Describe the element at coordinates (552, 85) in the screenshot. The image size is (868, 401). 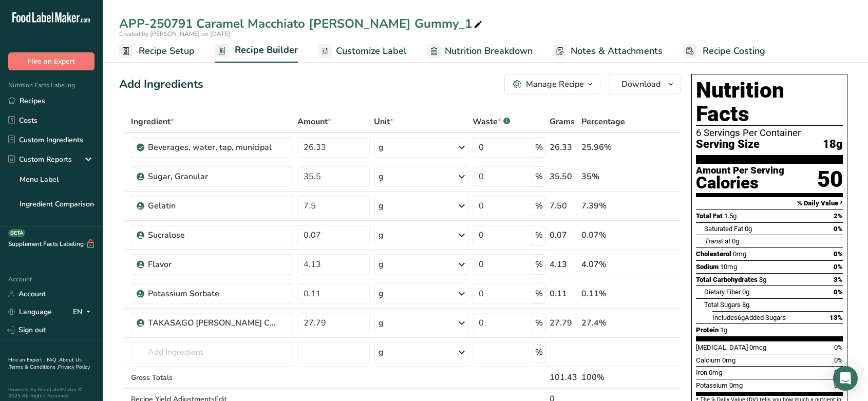
I see `button: Manage Recipe` at that location.